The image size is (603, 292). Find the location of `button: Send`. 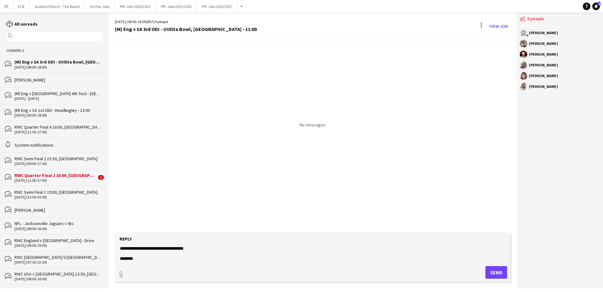

button: Send is located at coordinates (496, 272).